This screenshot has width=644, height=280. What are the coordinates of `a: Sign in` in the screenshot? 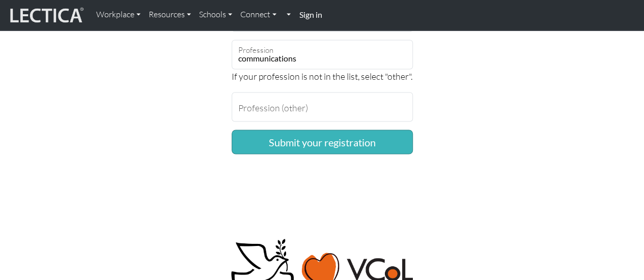 It's located at (310, 15).